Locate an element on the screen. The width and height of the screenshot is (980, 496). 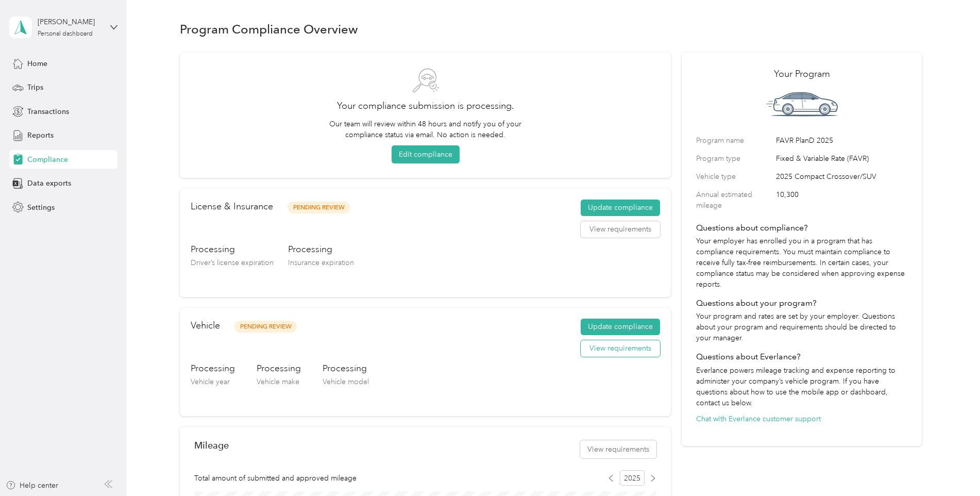
button: Help center is located at coordinates (31, 485).